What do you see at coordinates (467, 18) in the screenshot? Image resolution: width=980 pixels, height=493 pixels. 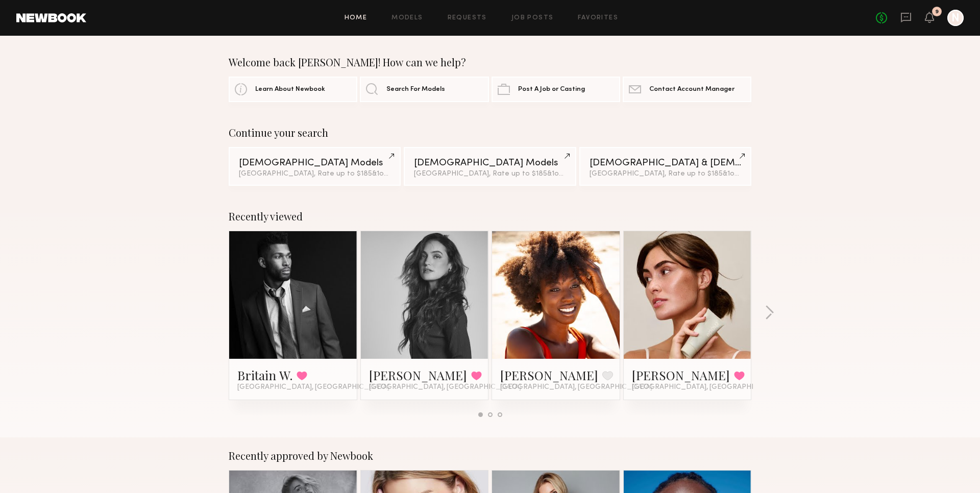 I see `a: Requests` at bounding box center [467, 18].